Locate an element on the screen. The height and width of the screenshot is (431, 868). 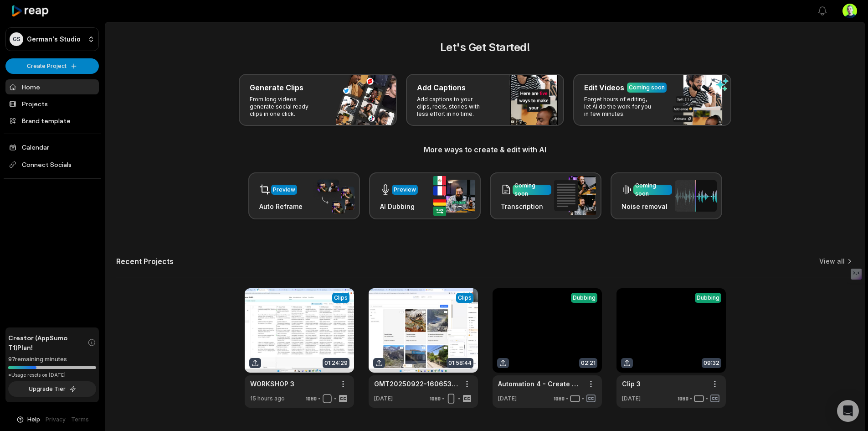
span: Connect Socials is located at coordinates (52, 165).